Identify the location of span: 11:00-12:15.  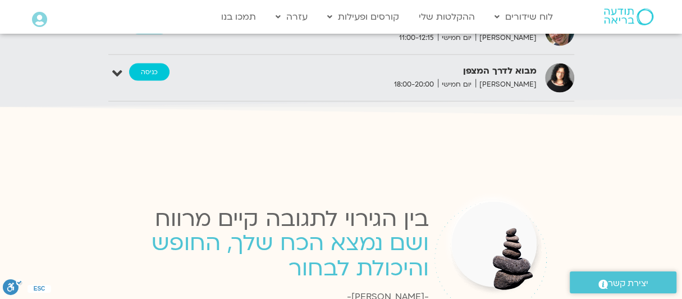
(417, 38).